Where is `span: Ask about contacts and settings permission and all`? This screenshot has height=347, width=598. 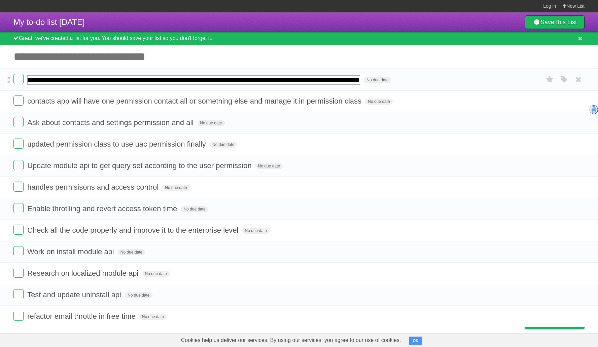
span: Ask about contacts and settings permission and all is located at coordinates (111, 122).